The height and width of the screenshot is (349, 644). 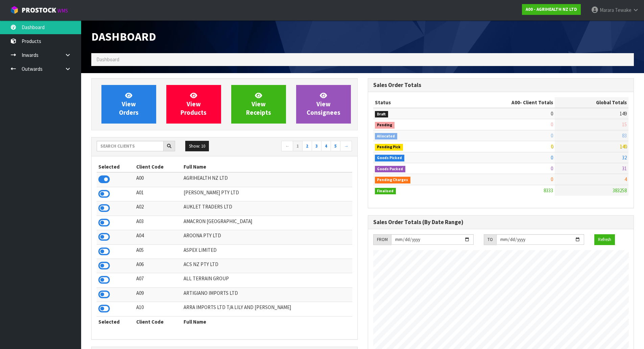 I want to click on td: AUKLET TRADERS LTD, so click(x=267, y=209).